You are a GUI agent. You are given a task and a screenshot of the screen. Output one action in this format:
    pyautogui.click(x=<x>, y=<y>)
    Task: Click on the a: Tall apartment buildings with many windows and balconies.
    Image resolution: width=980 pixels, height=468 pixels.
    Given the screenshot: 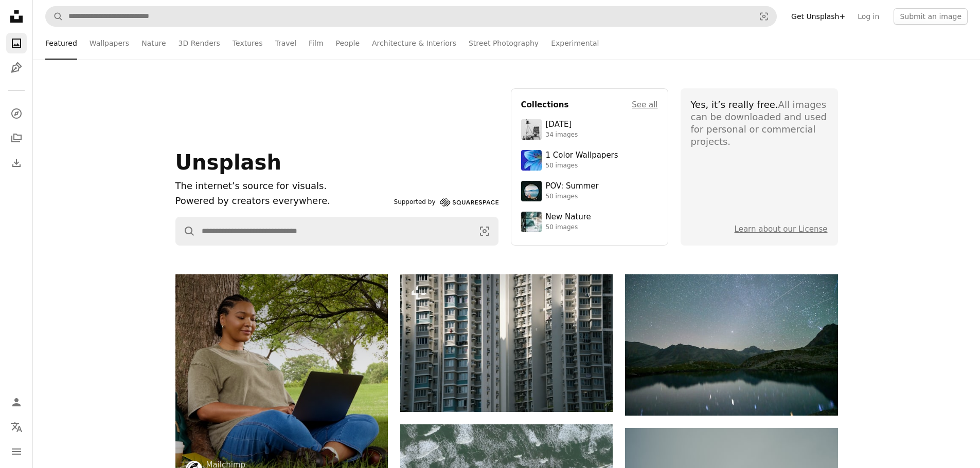 What is the action you would take?
    pyautogui.click(x=507, y=343)
    